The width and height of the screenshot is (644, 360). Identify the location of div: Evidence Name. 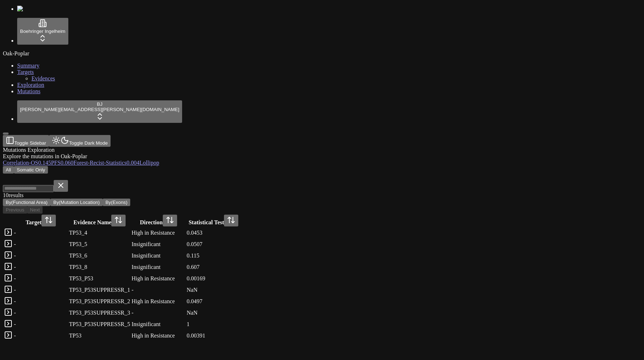
(100, 220).